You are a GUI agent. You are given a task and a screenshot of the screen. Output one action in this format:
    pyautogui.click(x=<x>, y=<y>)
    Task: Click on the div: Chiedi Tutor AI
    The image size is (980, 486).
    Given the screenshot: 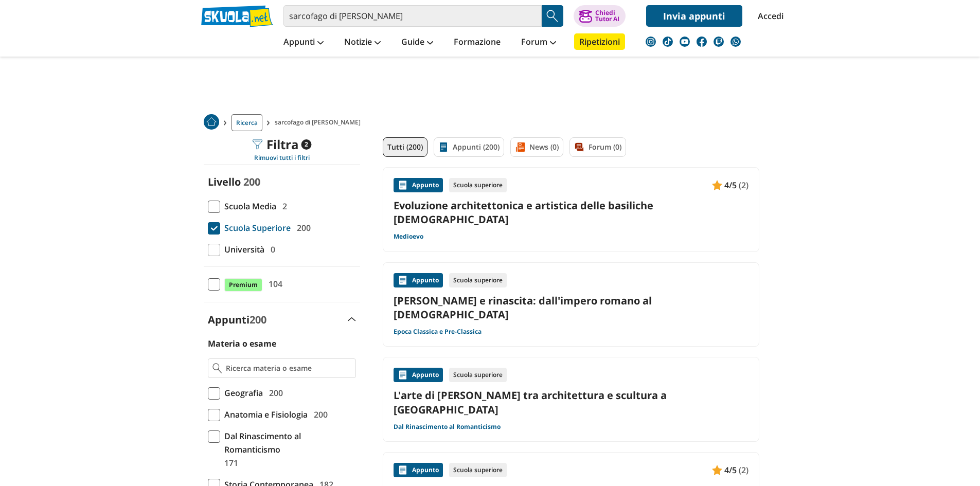 What is the action you would take?
    pyautogui.click(x=607, y=16)
    